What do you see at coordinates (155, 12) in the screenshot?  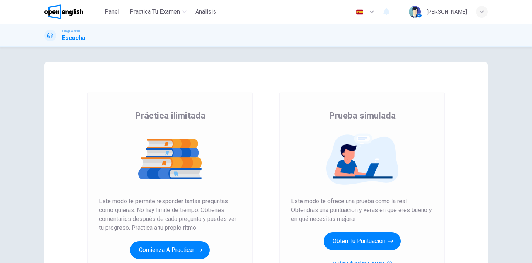 I see `span: Practica tu examen` at bounding box center [155, 12].